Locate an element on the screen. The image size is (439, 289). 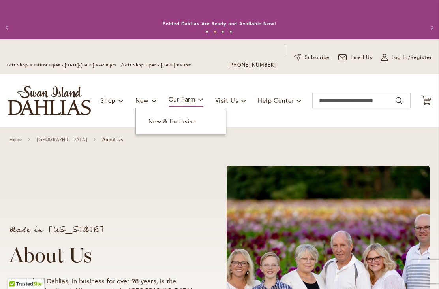
a: Log In/Register is located at coordinates (407, 57).